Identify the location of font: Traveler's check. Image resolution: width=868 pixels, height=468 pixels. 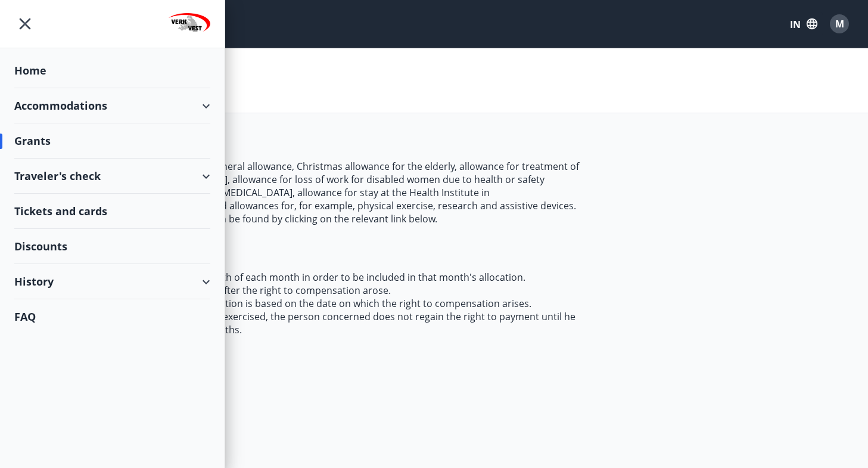
(57, 175).